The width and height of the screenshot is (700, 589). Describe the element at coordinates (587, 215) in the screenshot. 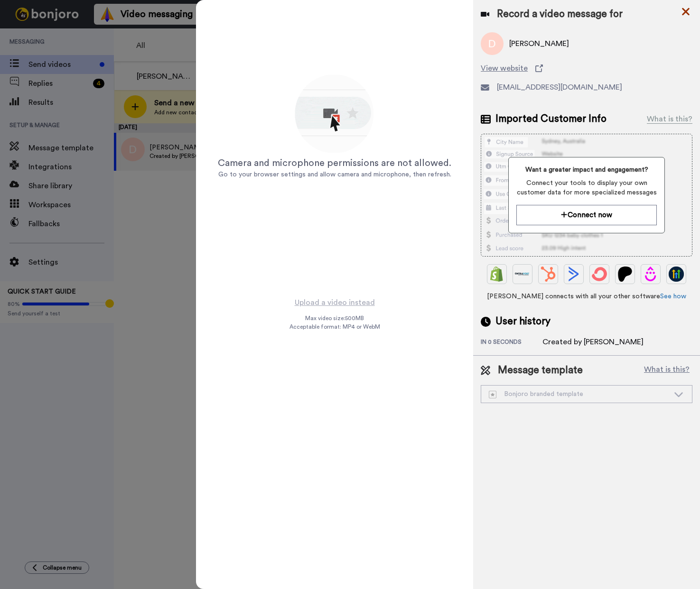

I see `button: Connect now` at that location.